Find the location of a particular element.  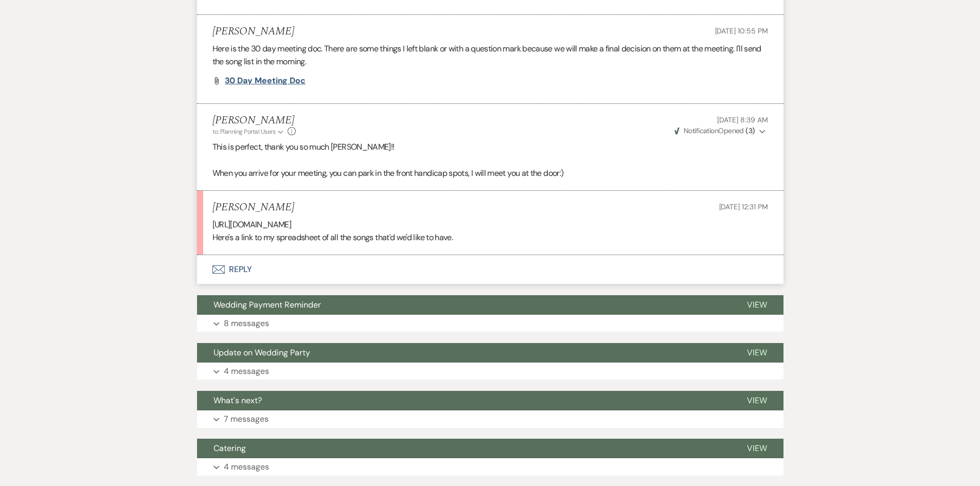

span: 30 Day Meeting doc is located at coordinates (265, 80).